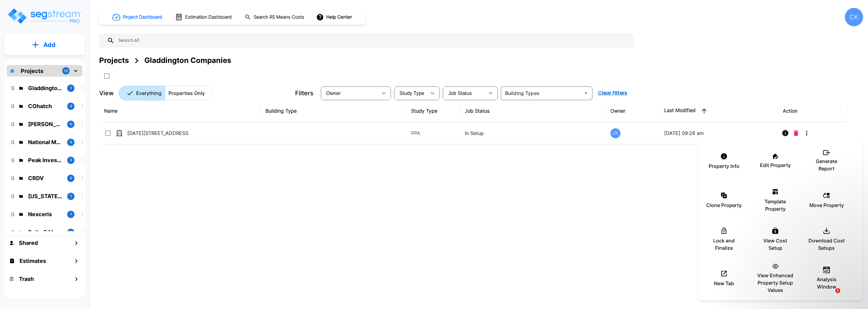 Image resolution: width=868 pixels, height=309 pixels. Describe the element at coordinates (826, 205) in the screenshot. I see `p: Move Property` at that location.